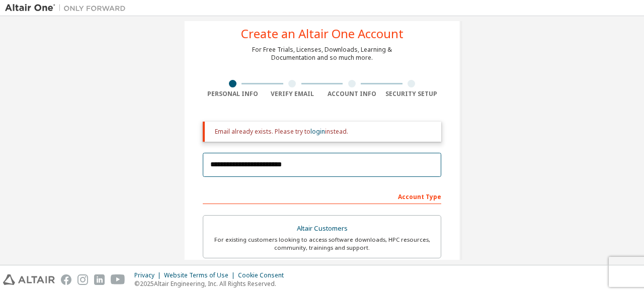 This screenshot has height=294, width=644. Describe the element at coordinates (322, 196) in the screenshot. I see `div: Account Type` at that location.